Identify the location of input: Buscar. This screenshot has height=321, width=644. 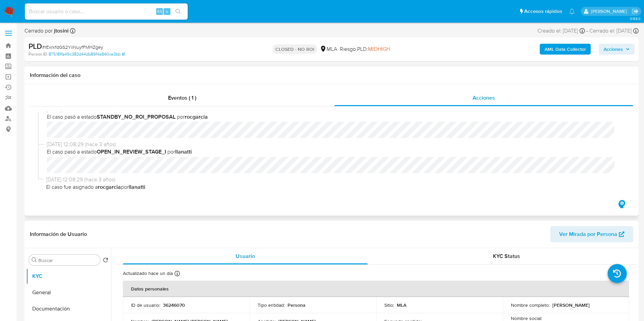
(68, 260).